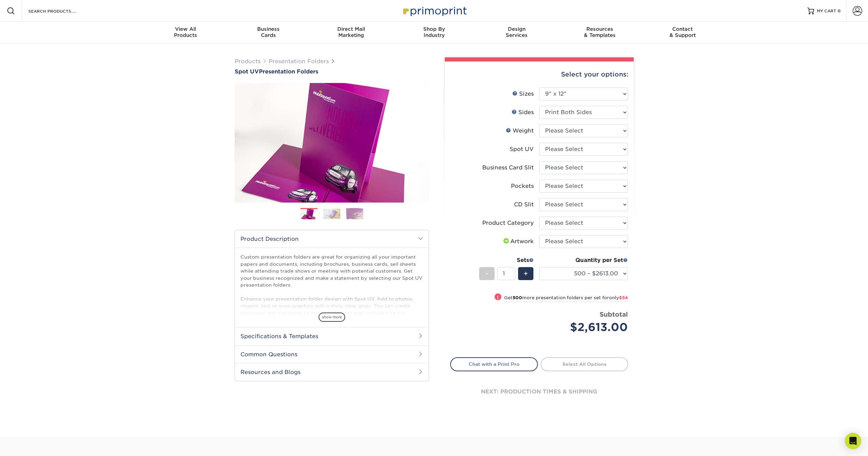 The width and height of the screenshot is (868, 456). I want to click on img: Presentation Folders 01, so click(309, 214).